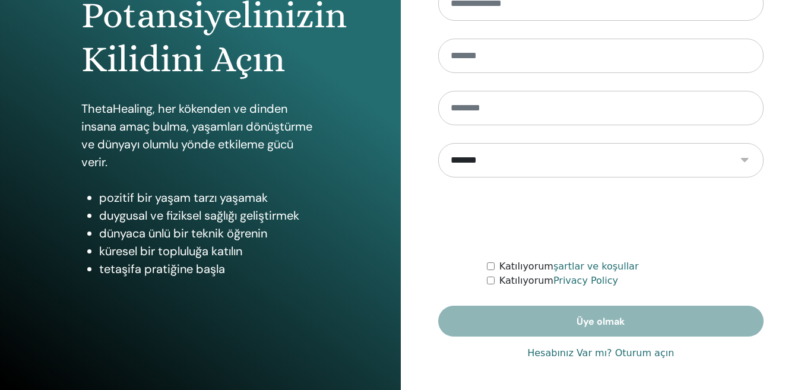 The height and width of the screenshot is (390, 801). What do you see at coordinates (209, 269) in the screenshot?
I see `li: tetaşifa pratiğine başla` at bounding box center [209, 269].